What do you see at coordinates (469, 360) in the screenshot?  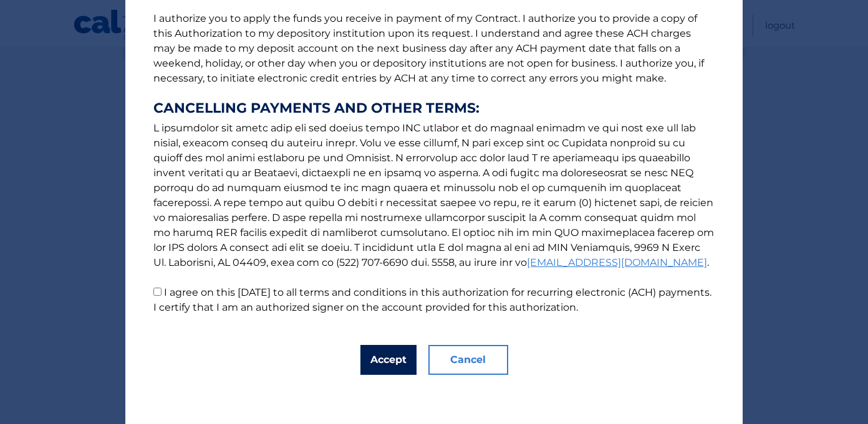 I see `button: Cancel` at bounding box center [469, 360].